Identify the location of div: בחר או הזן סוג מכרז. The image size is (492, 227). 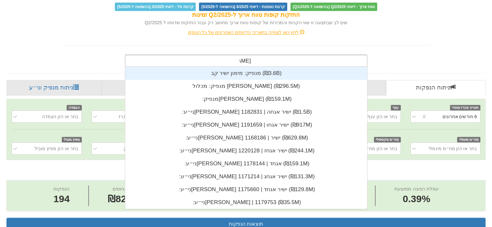
(138, 117).